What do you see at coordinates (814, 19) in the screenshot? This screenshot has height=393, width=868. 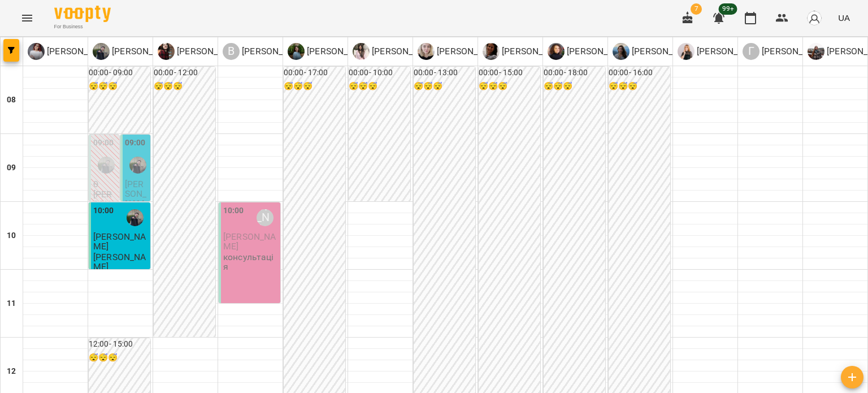 I see `img: avatar_s.png` at bounding box center [814, 19].